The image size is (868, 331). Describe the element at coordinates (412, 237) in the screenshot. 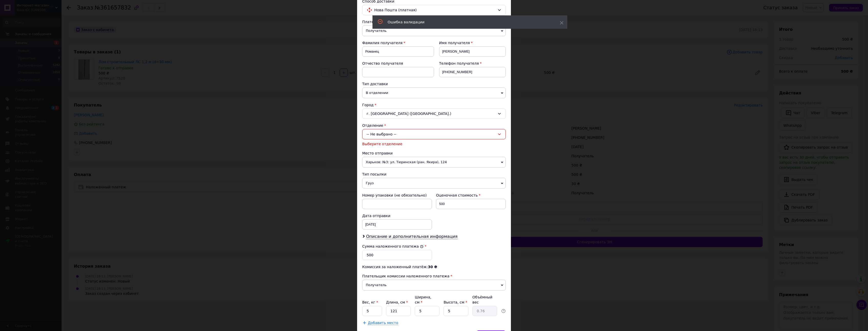

I see `span: Описание и дополнительная информация` at that location.